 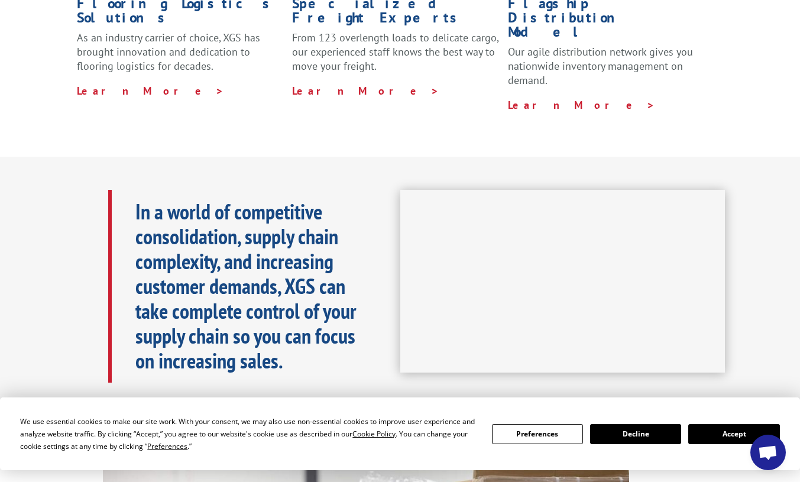 What do you see at coordinates (395, 57) in the screenshot?
I see `p: From 123 overlength loads to delicate cargo, our experienced staff knows the best way to move you...` at bounding box center [395, 57].